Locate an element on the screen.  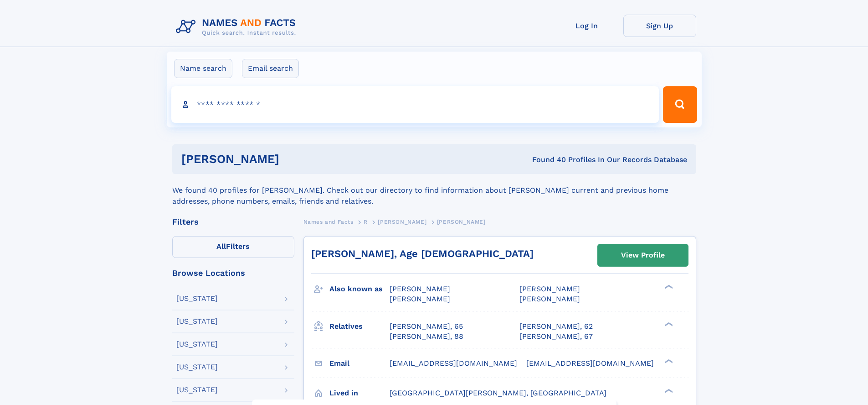
h3: Also known as is located at coordinates (360, 289).